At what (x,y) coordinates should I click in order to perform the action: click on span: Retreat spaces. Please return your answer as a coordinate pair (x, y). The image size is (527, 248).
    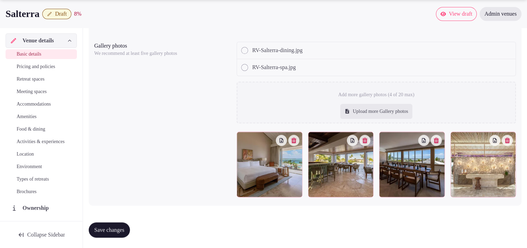
    Looking at the image, I should click on (31, 79).